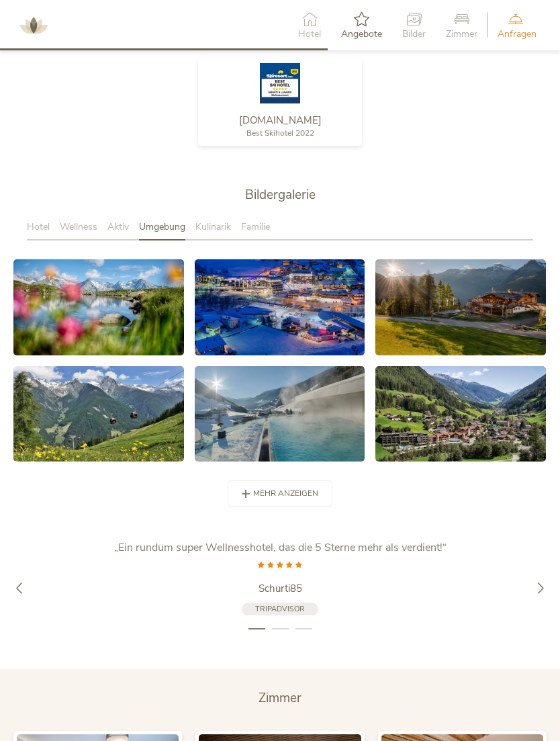 This screenshot has width=560, height=741. Describe the element at coordinates (414, 34) in the screenshot. I see `span: Bilder` at that location.